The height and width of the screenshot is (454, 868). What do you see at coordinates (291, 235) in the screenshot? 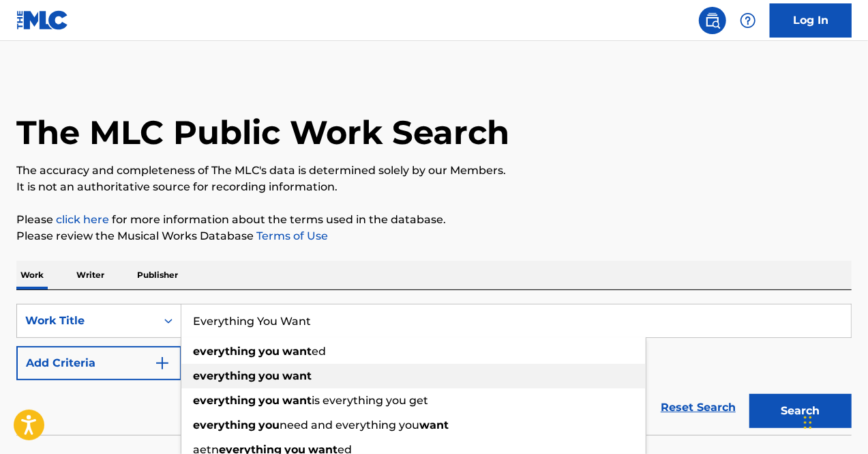
I see `a: Terms of Use` at bounding box center [291, 235].